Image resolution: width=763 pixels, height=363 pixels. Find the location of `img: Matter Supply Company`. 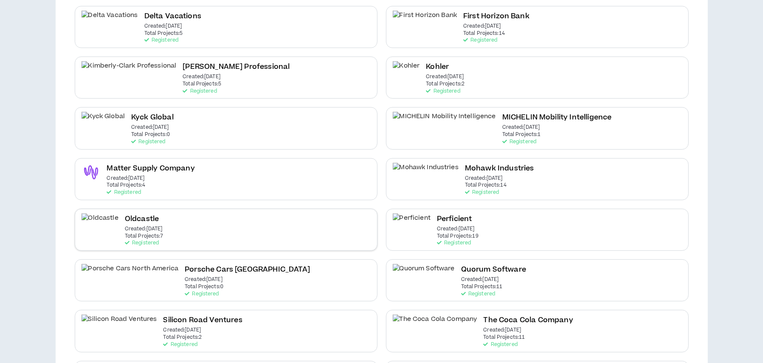

img: Matter Supply Company is located at coordinates (91, 172).